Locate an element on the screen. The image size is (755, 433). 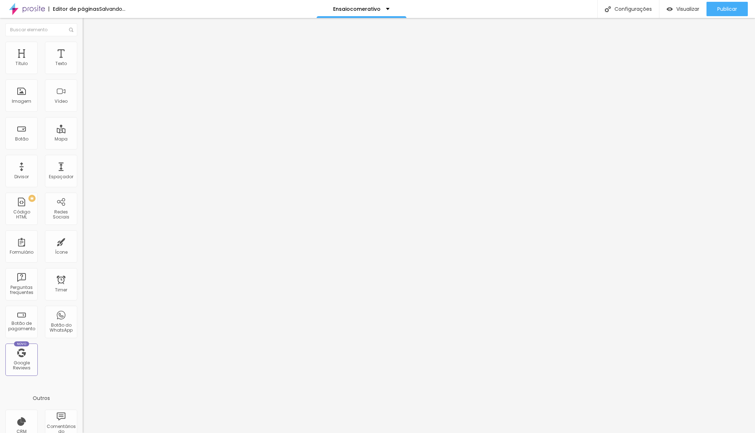
div: Redes Sociais is located at coordinates (61, 214).